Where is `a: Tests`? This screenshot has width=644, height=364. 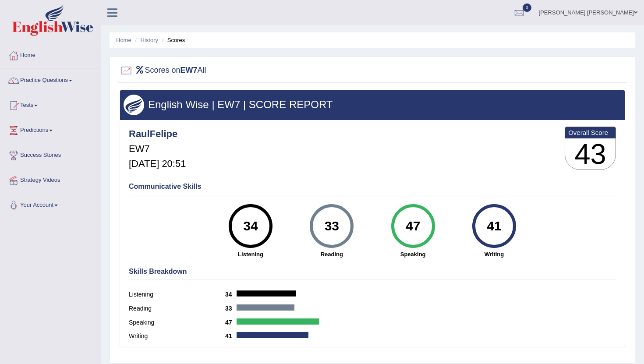
a: Tests is located at coordinates (50, 104).